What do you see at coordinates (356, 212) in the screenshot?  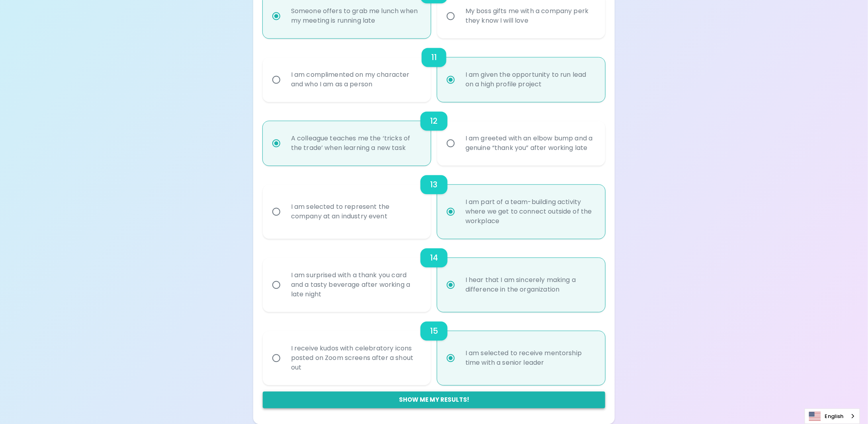 I see `div: I am selected to represent the company at an industry event` at bounding box center [356, 212].